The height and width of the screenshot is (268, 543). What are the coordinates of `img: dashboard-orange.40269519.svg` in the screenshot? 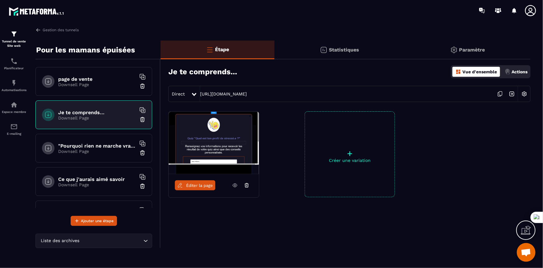 It's located at (459, 72).